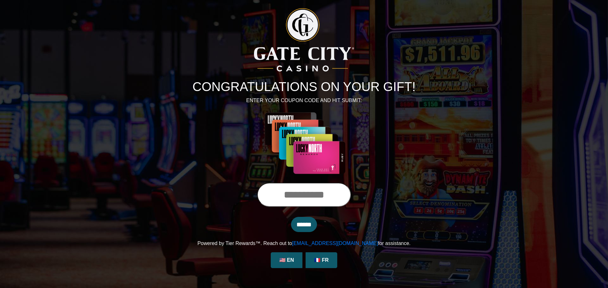 The image size is (608, 288). Describe the element at coordinates (304, 243) in the screenshot. I see `span: Powered by Tier Rewards™. Reach out to for assistance.` at that location.